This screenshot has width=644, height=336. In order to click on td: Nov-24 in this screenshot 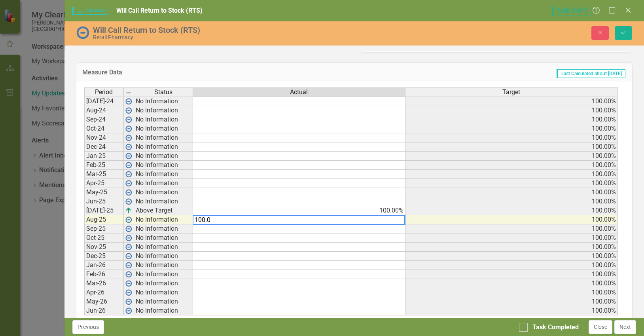, I will do `click(104, 138)`.